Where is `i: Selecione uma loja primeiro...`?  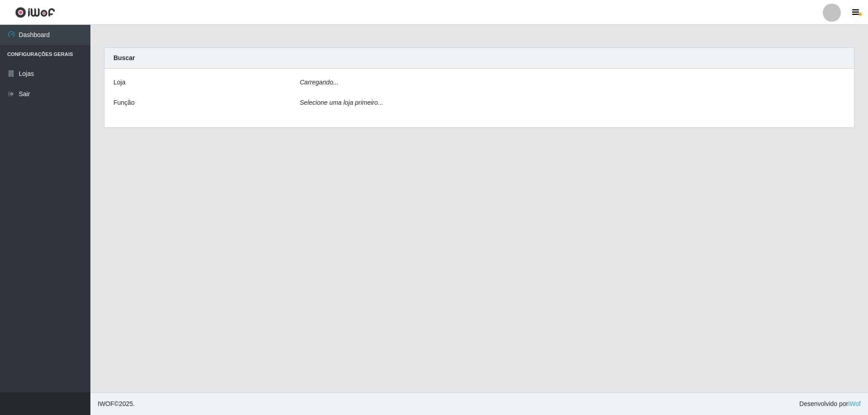 i: Selecione uma loja primeiro... is located at coordinates (341, 102).